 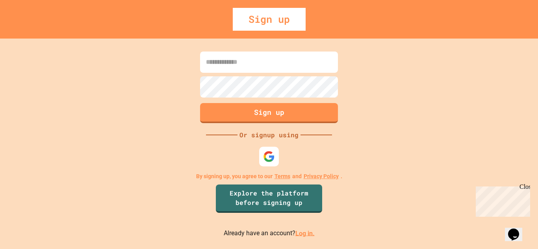 I want to click on div: Or signup using, so click(x=269, y=135).